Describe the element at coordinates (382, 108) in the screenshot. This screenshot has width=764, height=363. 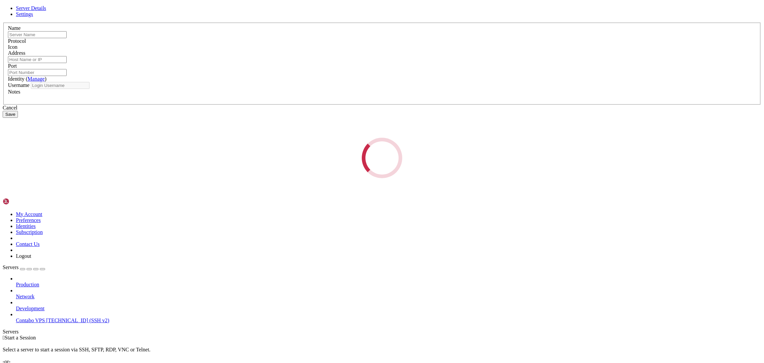
I see `div: Cancel` at that location.